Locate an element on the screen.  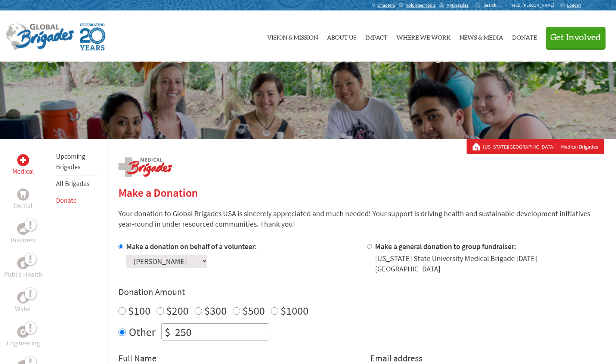
img: Global Brigades Logo is located at coordinates (40, 37).